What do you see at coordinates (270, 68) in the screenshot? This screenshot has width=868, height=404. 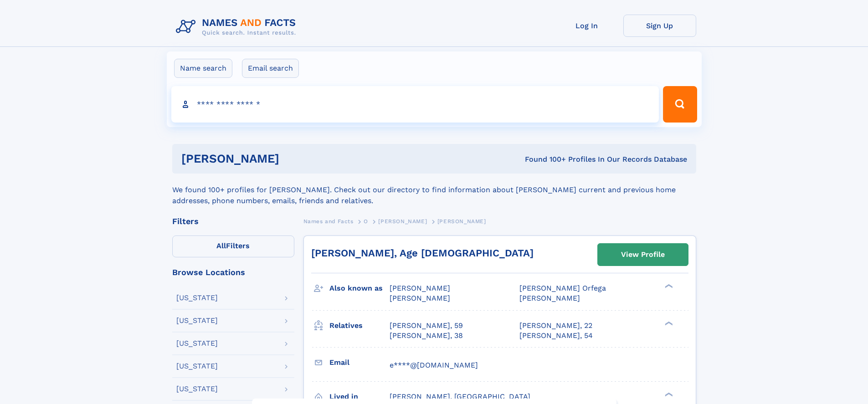 I see `label: Email search` at bounding box center [270, 68].